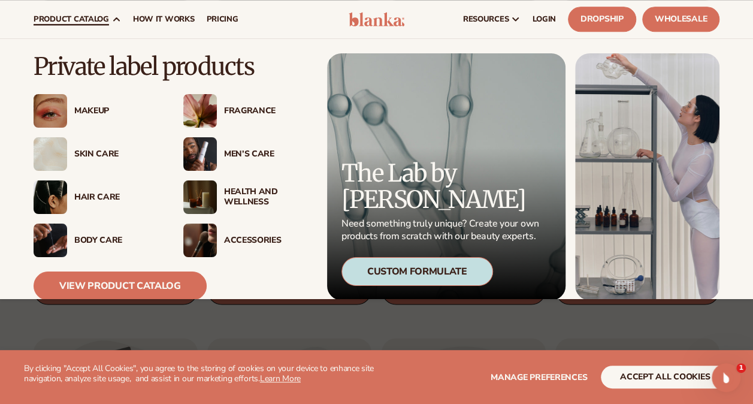  Describe the element at coordinates (96, 197) in the screenshot. I see `a: Female hair pulled back with clips. Hair Care` at that location.